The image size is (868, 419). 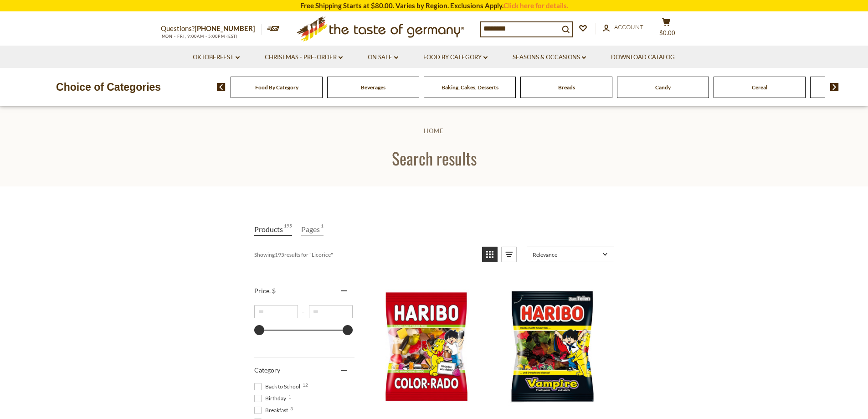 I want to click on a: Candy, so click(x=663, y=87).